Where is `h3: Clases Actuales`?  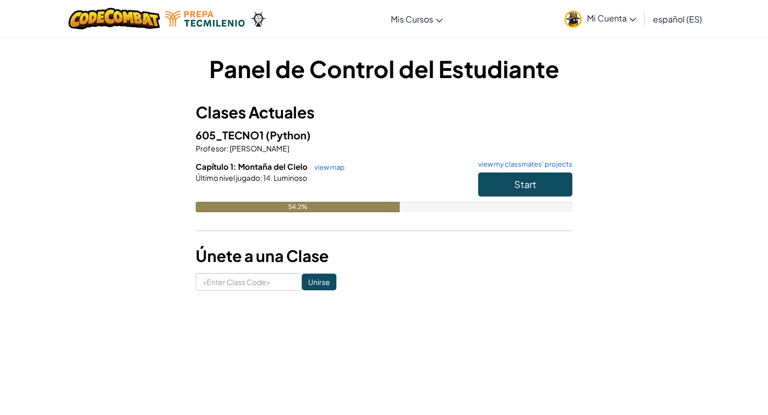
h3: Clases Actuales is located at coordinates (384, 112).